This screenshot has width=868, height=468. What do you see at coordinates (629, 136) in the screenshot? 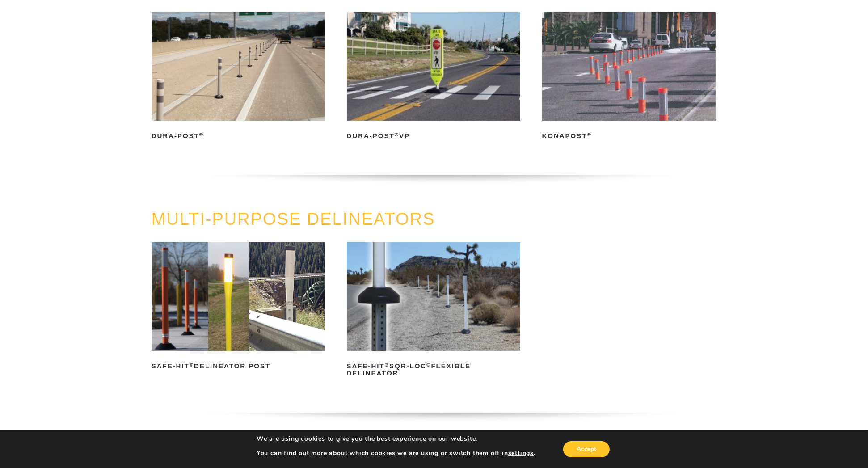
I see `h2: KonaPost` at bounding box center [629, 136].